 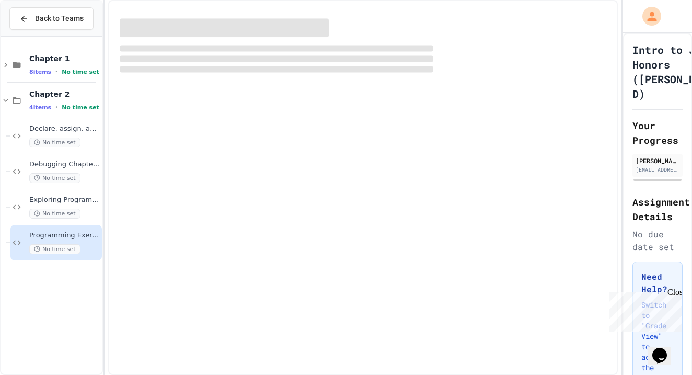 What do you see at coordinates (40, 72) in the screenshot?
I see `span: 8 items` at bounding box center [40, 72].